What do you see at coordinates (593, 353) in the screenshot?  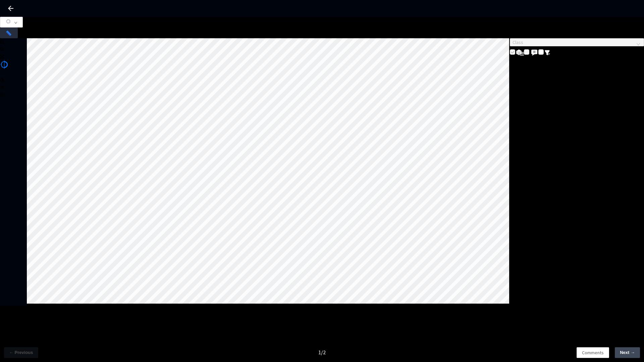 I see `button: Comments` at bounding box center [593, 353].